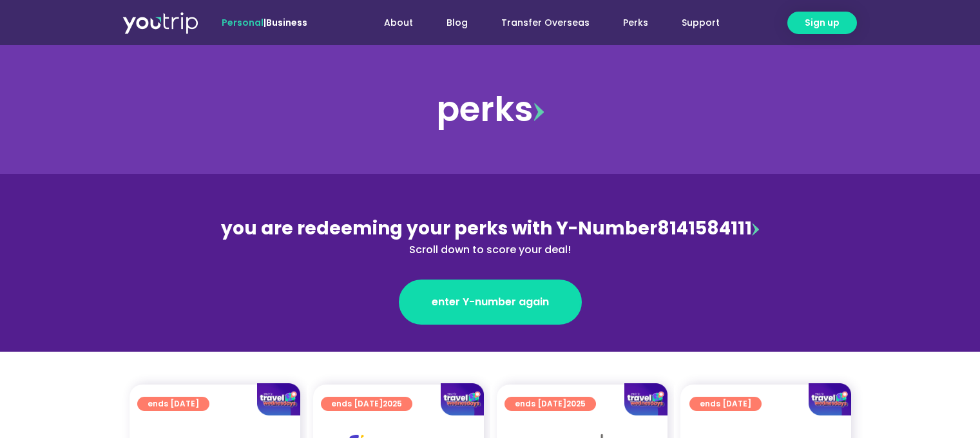 The width and height of the screenshot is (980, 438). I want to click on a: Transfer Overseas, so click(545, 22).